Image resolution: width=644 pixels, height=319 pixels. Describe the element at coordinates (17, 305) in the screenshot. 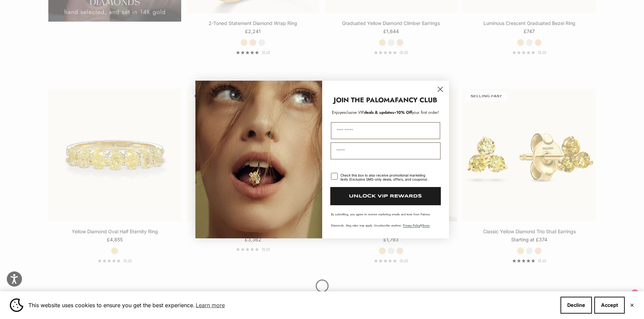

I see `img: Cookie banner` at that location.